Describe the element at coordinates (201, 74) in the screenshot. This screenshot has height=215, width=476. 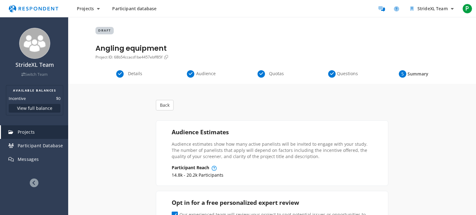
I see `div: Audience` at that location.